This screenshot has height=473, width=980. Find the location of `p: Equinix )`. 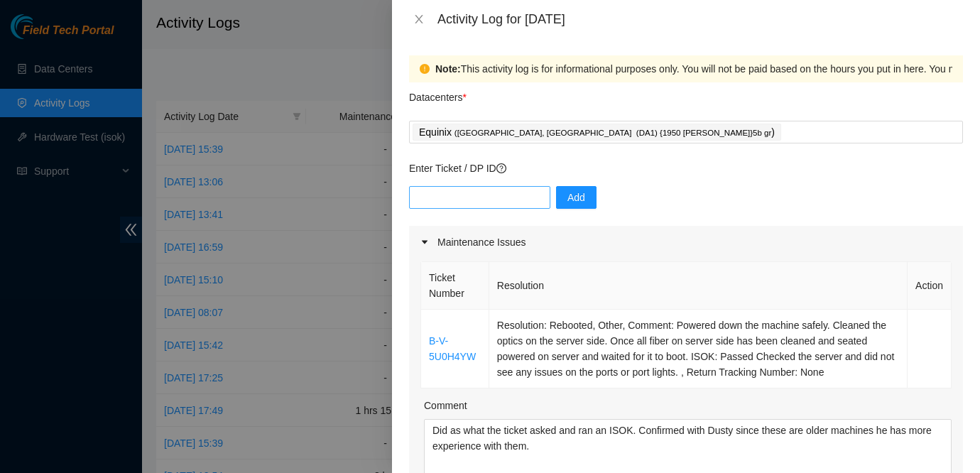

p: Equinix ) is located at coordinates (596, 132).